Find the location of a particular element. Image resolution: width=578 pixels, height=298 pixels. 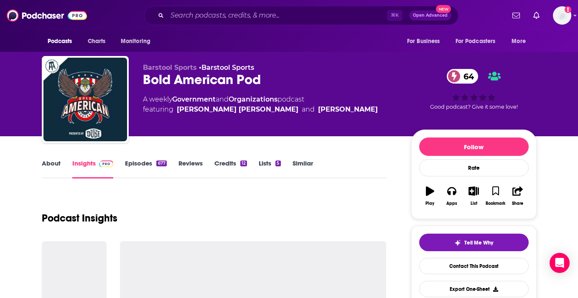

button: Bookmark is located at coordinates (495, 196).